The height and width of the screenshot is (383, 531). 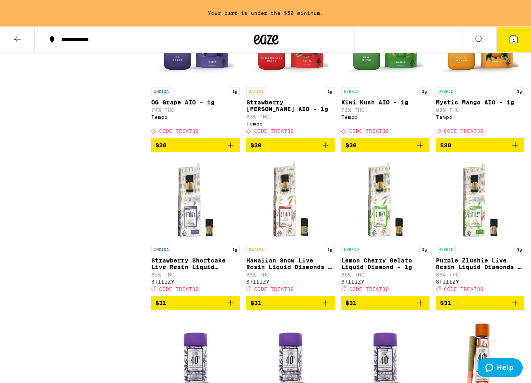 I want to click on p: OG Grape AIO - 1g, so click(x=195, y=102).